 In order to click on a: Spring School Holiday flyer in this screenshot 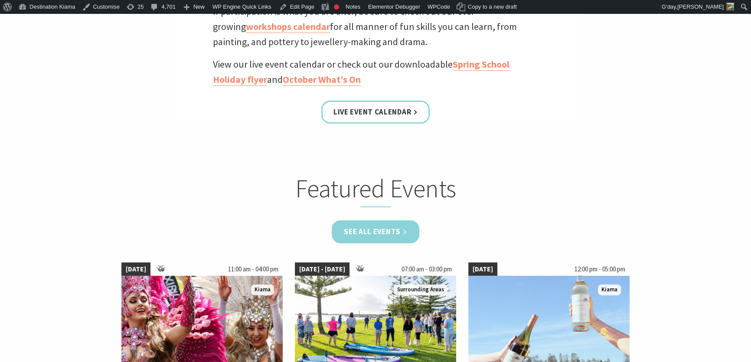, I will do `click(361, 72)`.